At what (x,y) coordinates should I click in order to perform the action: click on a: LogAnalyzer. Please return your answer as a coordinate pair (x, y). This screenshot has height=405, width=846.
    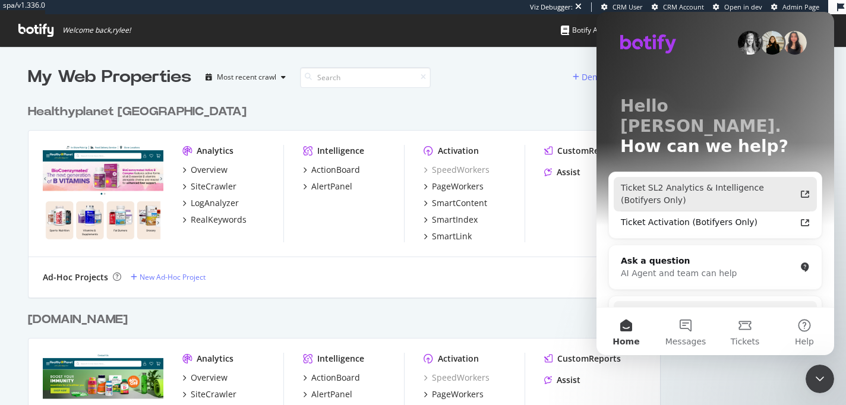
    Looking at the image, I should click on (210, 203).